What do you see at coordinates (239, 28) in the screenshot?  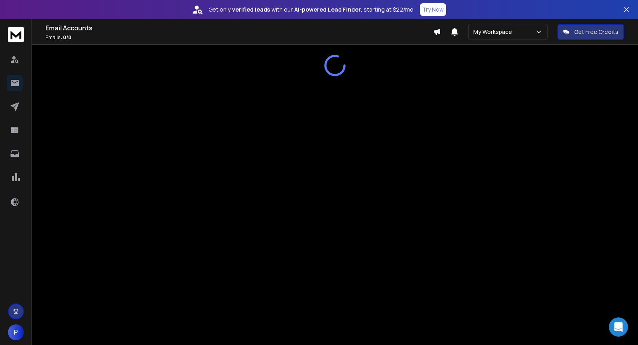 I see `h1: Email Accounts` at bounding box center [239, 28].